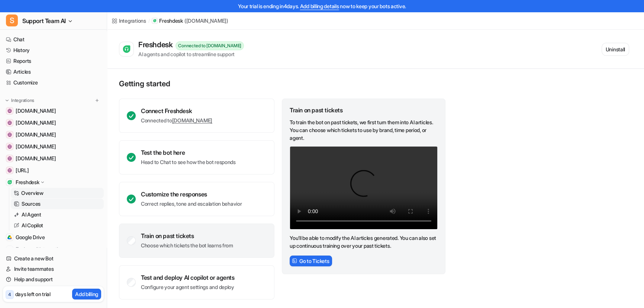 This screenshot has width=644, height=308. Describe the element at coordinates (363, 188) in the screenshot. I see `video: Your browser does not support the video tag.` at that location.